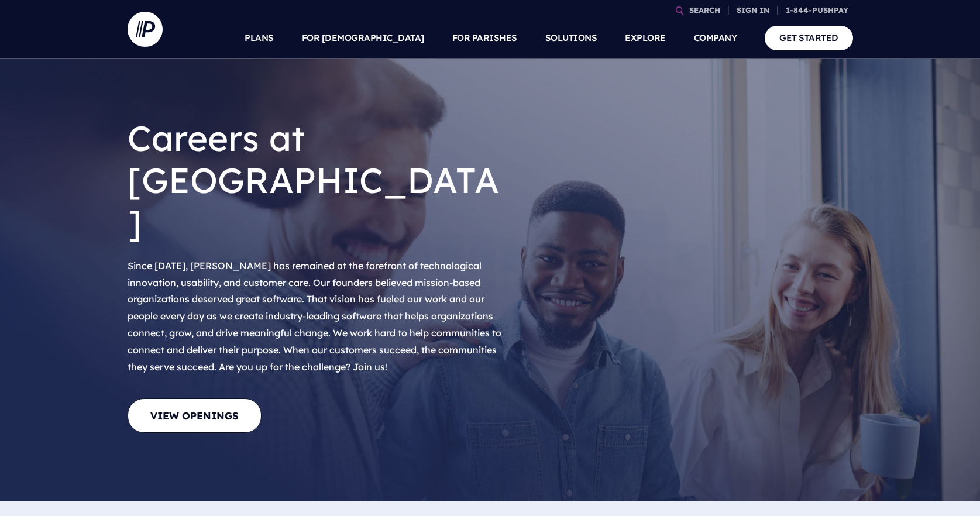  What do you see at coordinates (571, 38) in the screenshot?
I see `a: SOLUTIONS` at bounding box center [571, 38].